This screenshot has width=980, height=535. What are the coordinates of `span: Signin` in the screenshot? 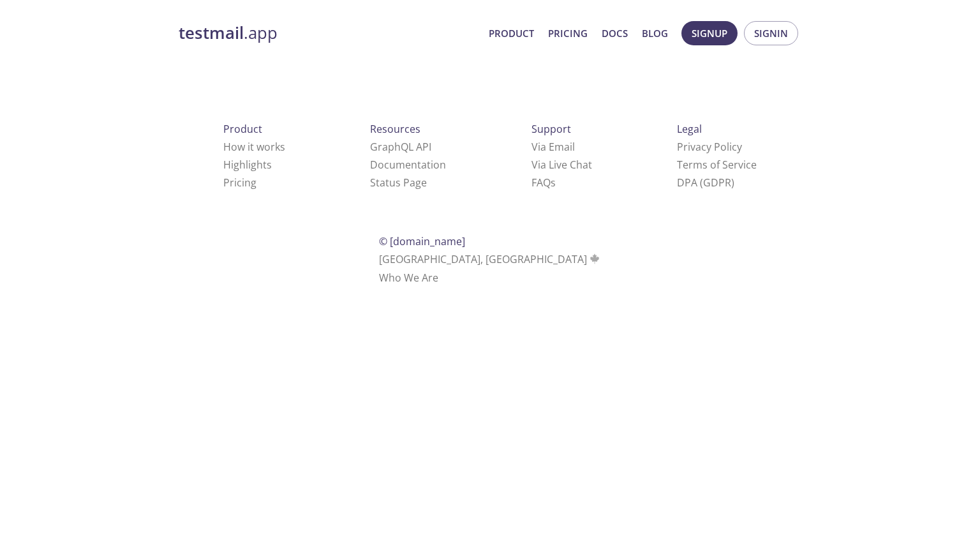 It's located at (771, 33).